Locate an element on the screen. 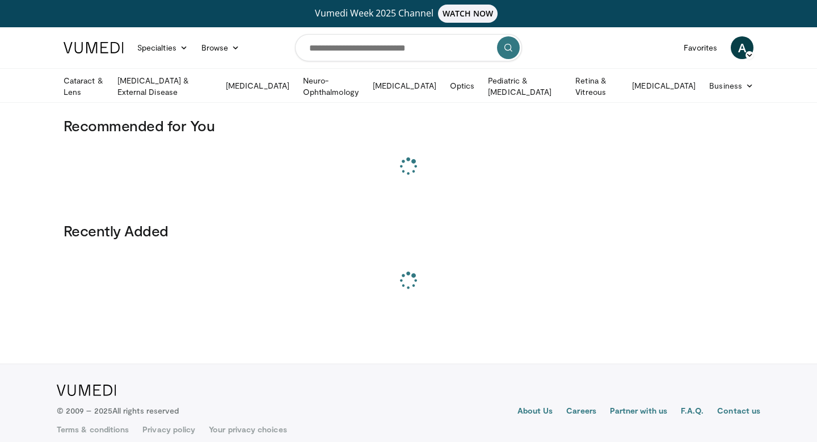 The image size is (817, 442). span: A is located at coordinates (742, 48).